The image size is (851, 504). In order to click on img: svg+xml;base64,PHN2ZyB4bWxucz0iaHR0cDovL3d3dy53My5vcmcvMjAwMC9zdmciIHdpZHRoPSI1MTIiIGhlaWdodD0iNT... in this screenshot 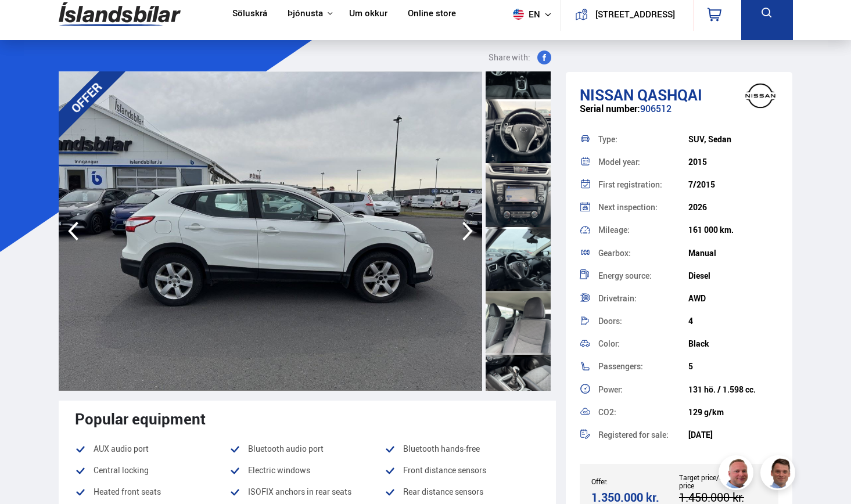, I will do `click(518, 14)`.